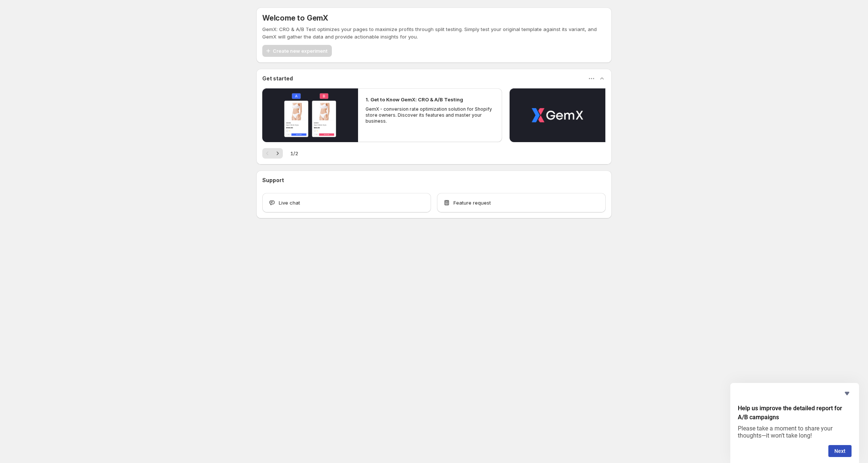 The image size is (868, 463). Describe the element at coordinates (430, 115) in the screenshot. I see `p: GemX - conversion rate optimization solution for Shopify store owners. Discover its features and ...` at that location.